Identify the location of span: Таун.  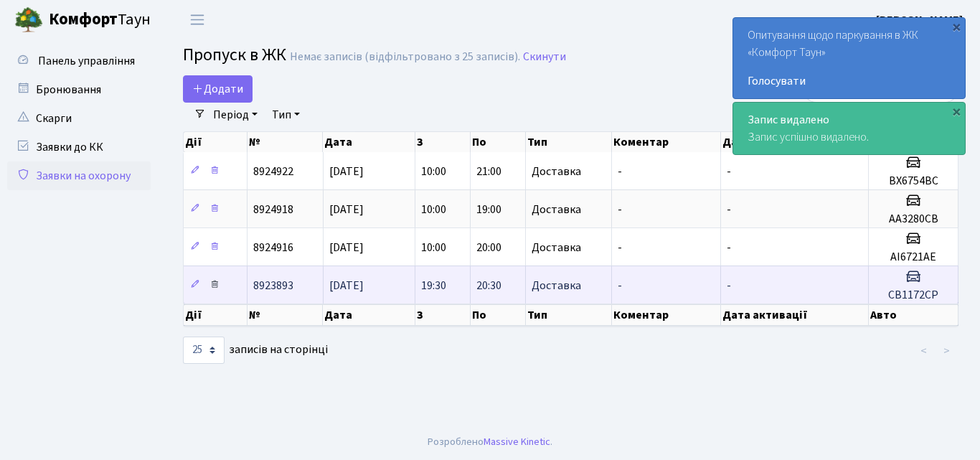
(100, 21).